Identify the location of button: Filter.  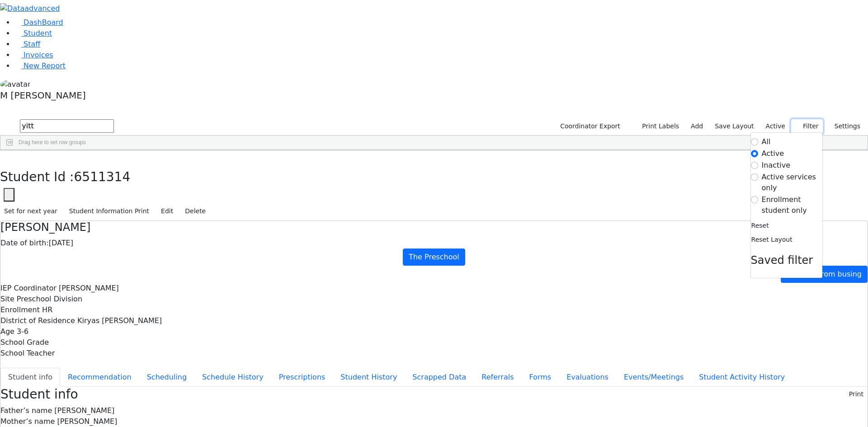
(807, 126).